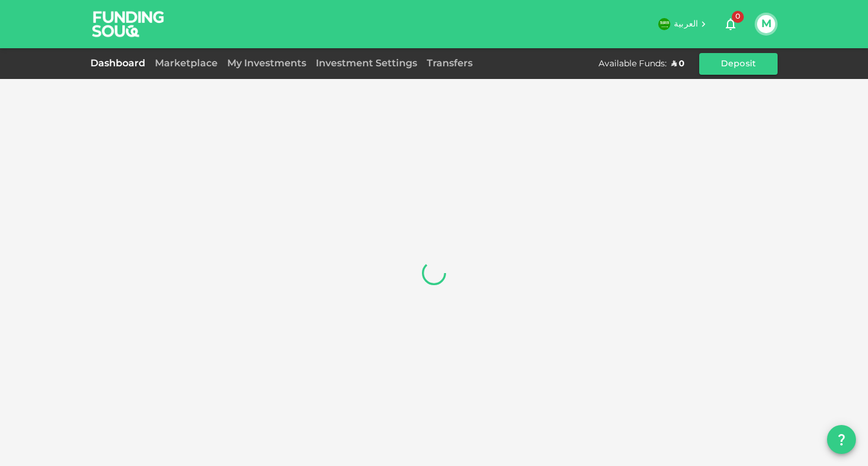 Image resolution: width=868 pixels, height=466 pixels. What do you see at coordinates (266, 63) in the screenshot?
I see `a: My Investments` at bounding box center [266, 63].